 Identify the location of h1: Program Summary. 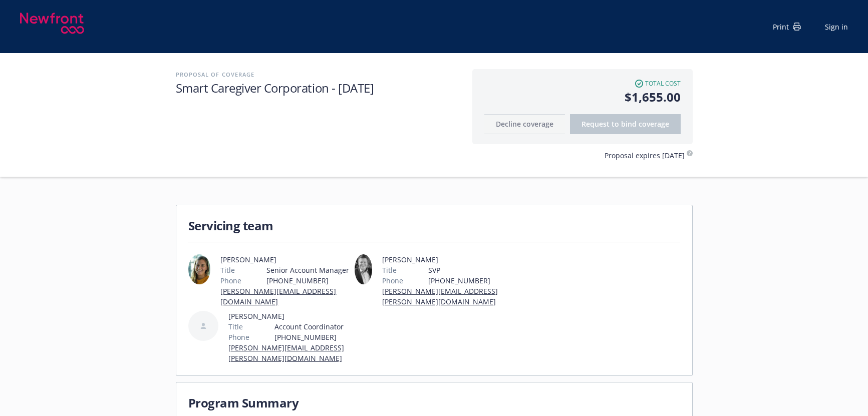
(434, 403).